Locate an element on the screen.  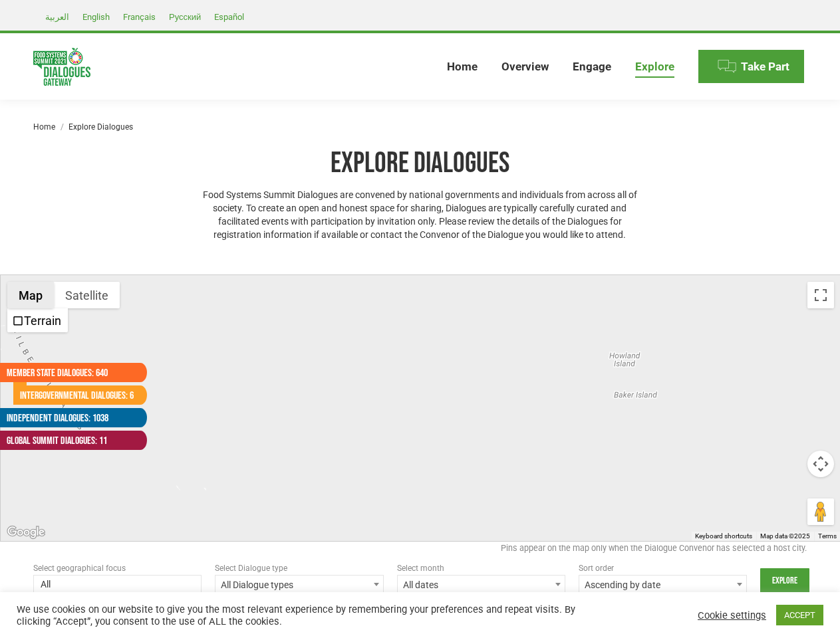
span: Engage is located at coordinates (592, 66).